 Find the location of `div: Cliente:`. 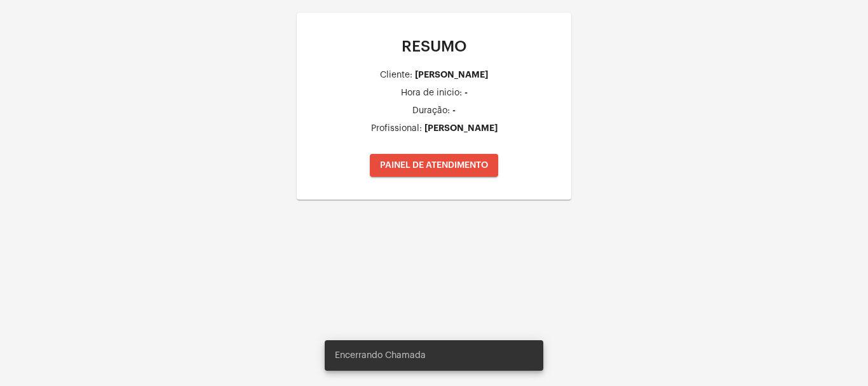

div: Cliente: is located at coordinates (396, 75).